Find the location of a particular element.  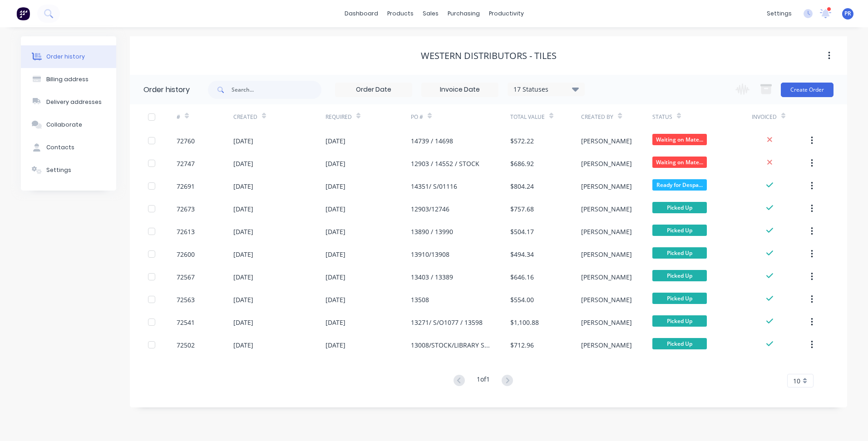

span: Ready for Despa... is located at coordinates (679, 185).